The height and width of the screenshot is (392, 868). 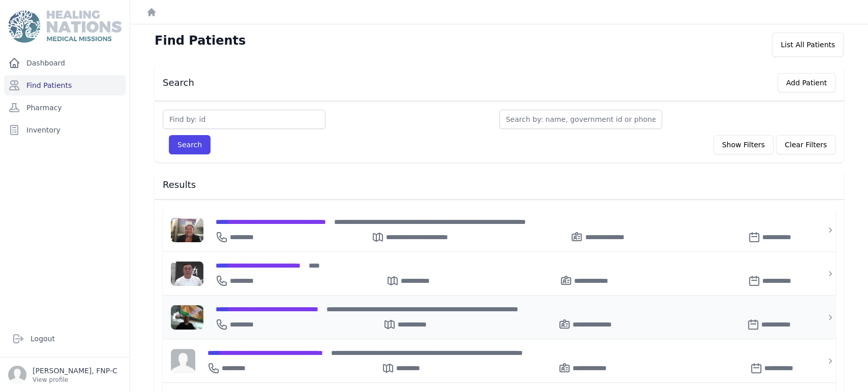 I want to click on a: Pharmacy, so click(x=65, y=108).